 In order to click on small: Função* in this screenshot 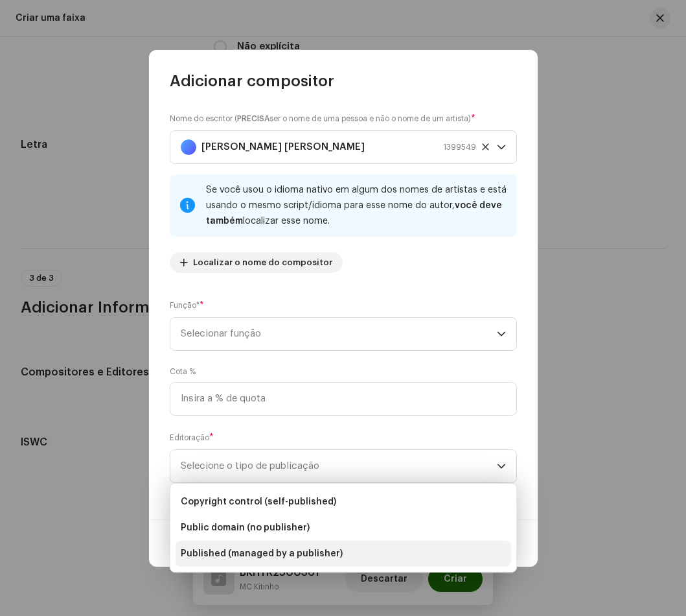, I will do `click(185, 305)`.